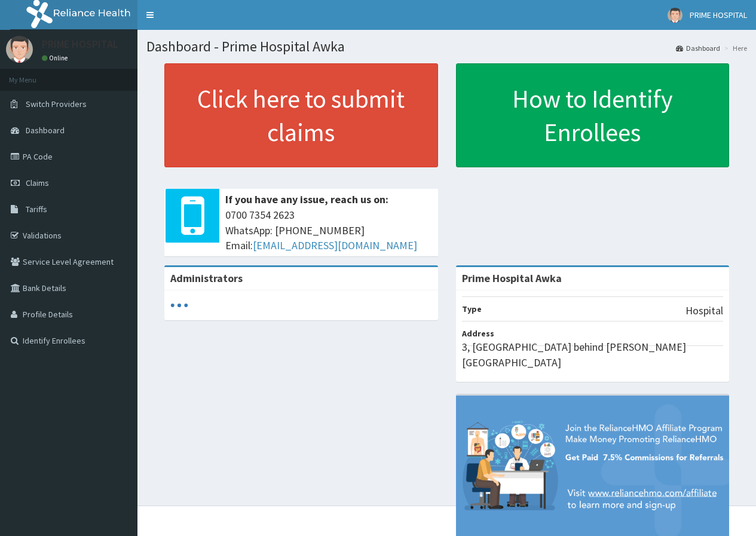  I want to click on p: PRIME HOSPITAL, so click(80, 44).